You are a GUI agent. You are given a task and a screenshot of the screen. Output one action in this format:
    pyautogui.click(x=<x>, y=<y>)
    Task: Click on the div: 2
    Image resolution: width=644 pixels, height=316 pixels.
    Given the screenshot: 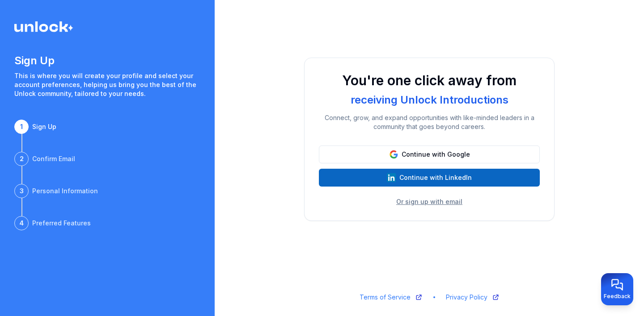 What is the action you would take?
    pyautogui.click(x=21, y=159)
    